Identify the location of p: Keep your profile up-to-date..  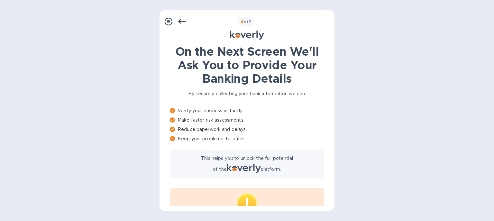
(247, 139).